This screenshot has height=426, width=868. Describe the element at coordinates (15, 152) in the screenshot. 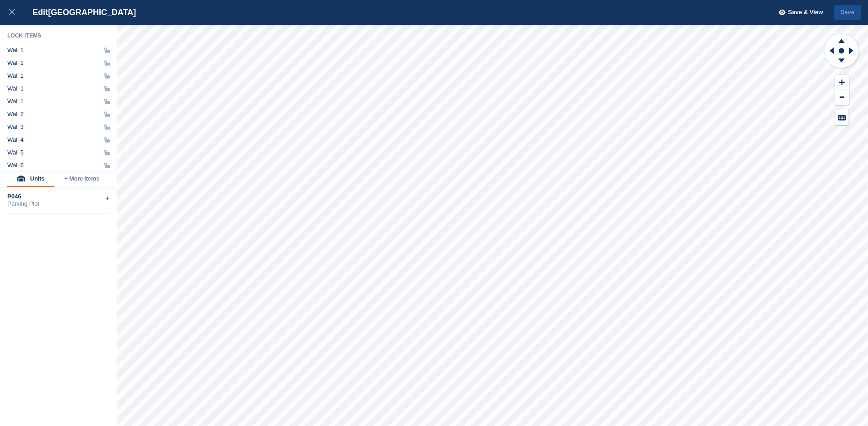

I see `div: Wall 5` at that location.